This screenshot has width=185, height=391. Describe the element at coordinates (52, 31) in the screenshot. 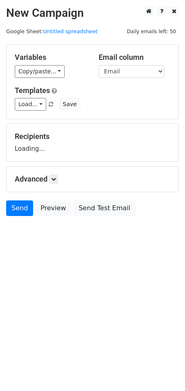

I see `small: Google Sheet:` at that location.